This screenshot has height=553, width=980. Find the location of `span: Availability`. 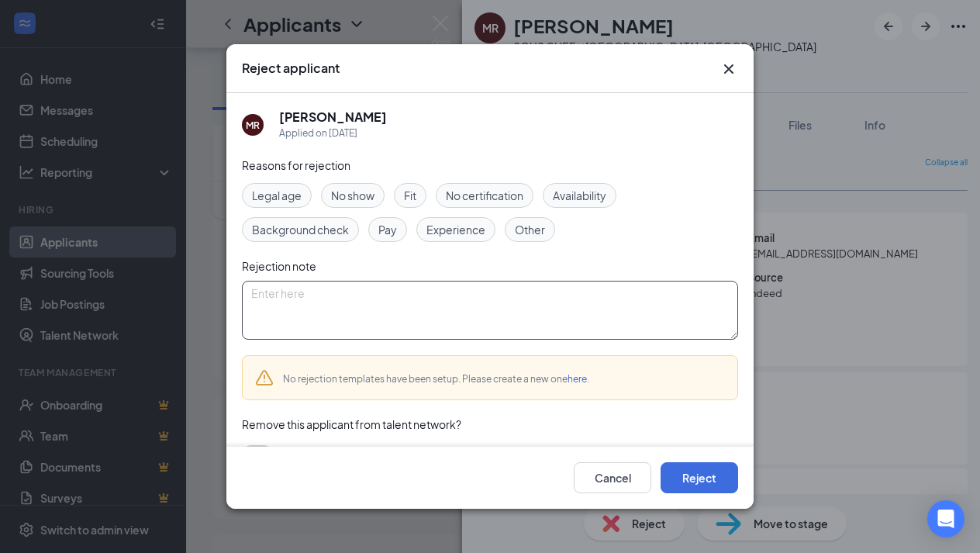

span: Availability is located at coordinates (579, 195).